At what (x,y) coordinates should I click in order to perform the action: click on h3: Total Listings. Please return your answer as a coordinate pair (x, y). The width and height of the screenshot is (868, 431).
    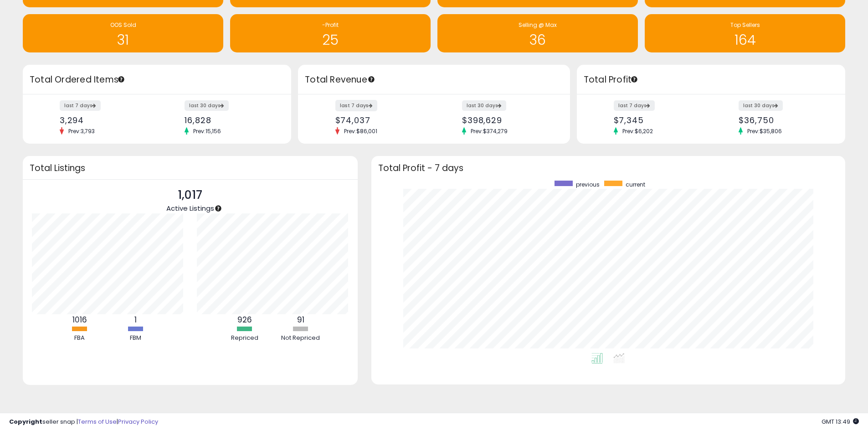
    Looking at the image, I should click on (190, 168).